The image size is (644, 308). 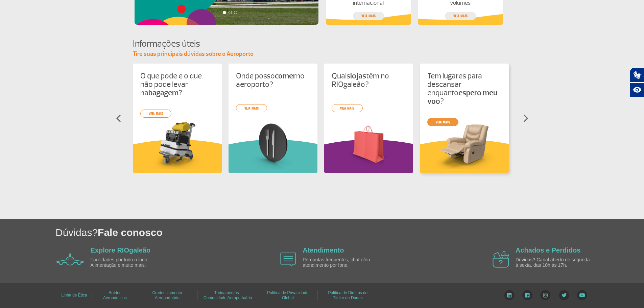 What do you see at coordinates (273, 156) in the screenshot?
I see `img: verdeInformacoesUteis.svg` at bounding box center [273, 156].